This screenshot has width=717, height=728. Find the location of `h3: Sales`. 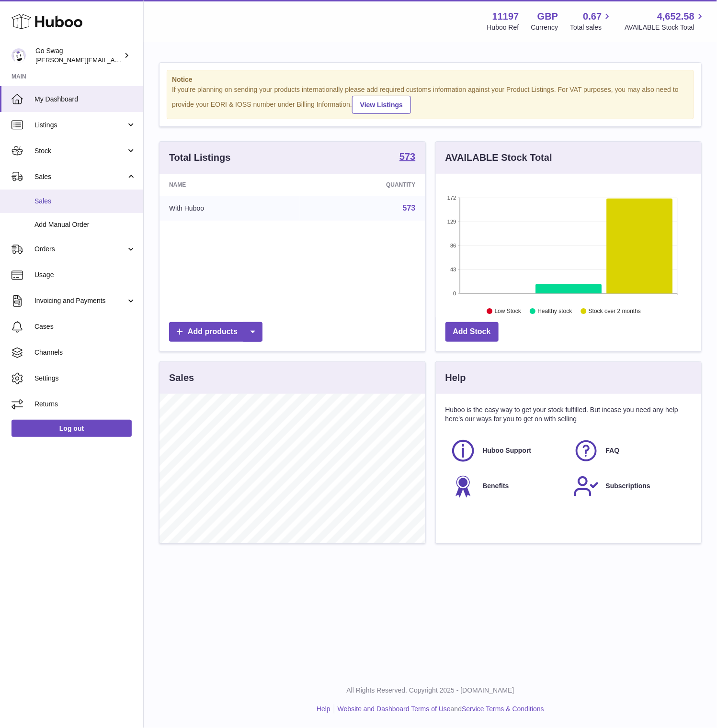

h3: Sales is located at coordinates (181, 378).